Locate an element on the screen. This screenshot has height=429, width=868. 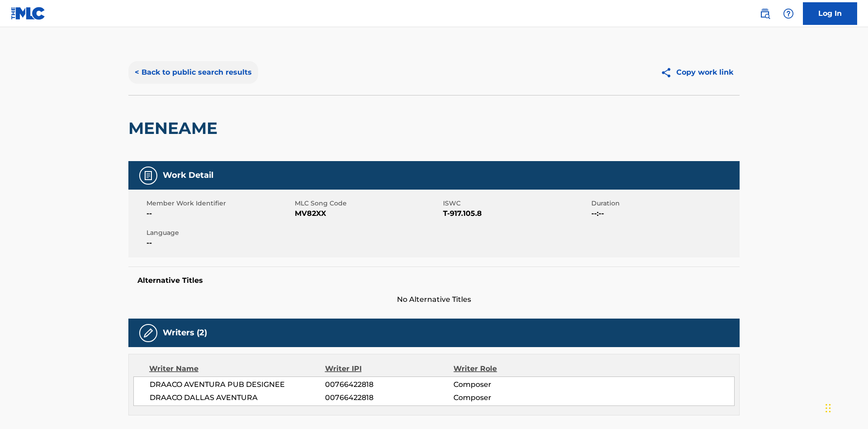
div: Writer Role is located at coordinates (512, 368).